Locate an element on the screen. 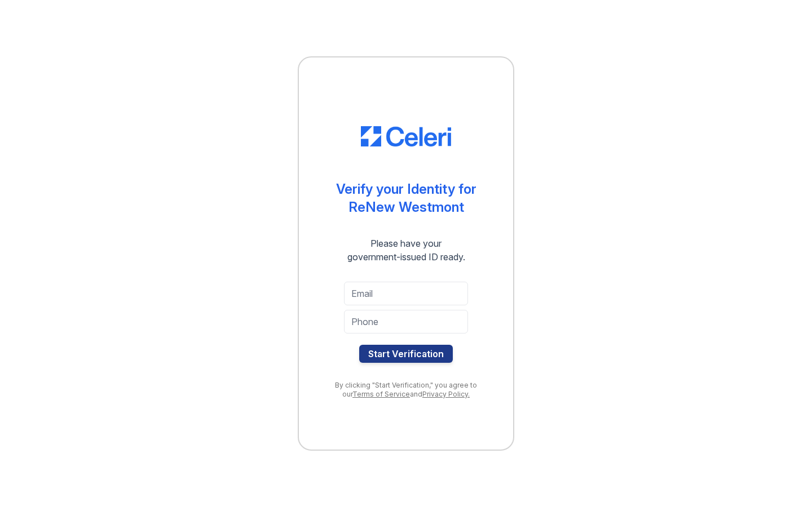 The width and height of the screenshot is (812, 507). button: Start Verification is located at coordinates (406, 354).